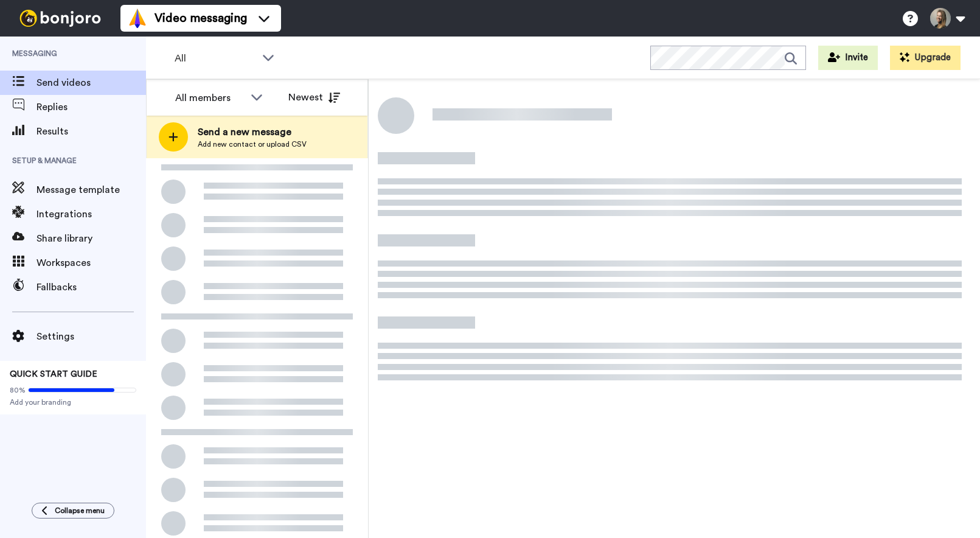  Describe the element at coordinates (92, 190) in the screenshot. I see `span: Message template` at that location.